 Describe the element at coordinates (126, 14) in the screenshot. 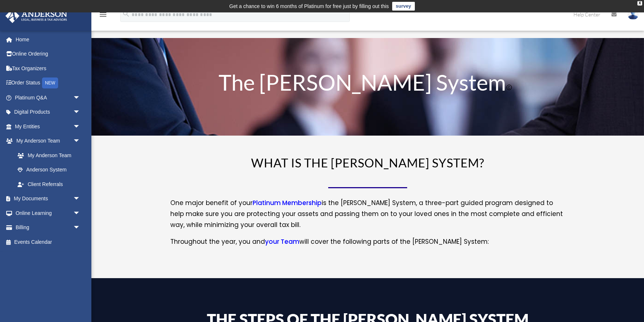

I see `i: search` at that location.